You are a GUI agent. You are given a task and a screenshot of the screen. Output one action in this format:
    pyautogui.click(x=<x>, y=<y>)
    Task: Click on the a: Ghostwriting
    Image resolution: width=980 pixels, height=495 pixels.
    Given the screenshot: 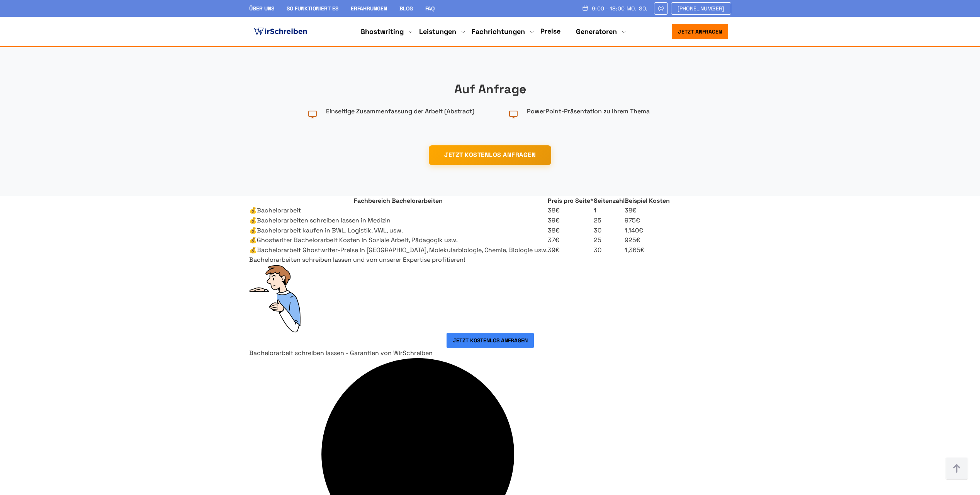 What is the action you would take?
    pyautogui.click(x=382, y=32)
    